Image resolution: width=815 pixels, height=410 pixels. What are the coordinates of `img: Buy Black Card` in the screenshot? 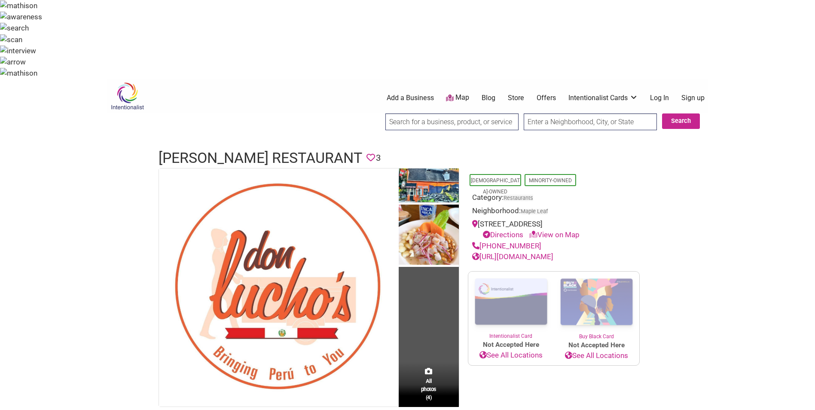 It's located at (596, 302).